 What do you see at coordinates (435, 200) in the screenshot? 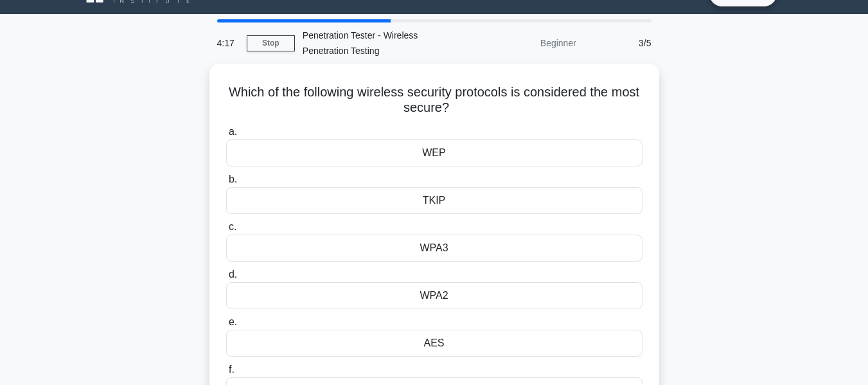
I see `div: TKIP` at bounding box center [435, 200].